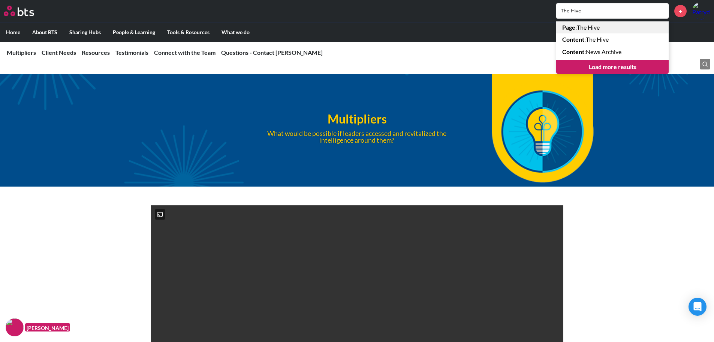 The image size is (714, 342). I want to click on a: Connect with the Team, so click(185, 52).